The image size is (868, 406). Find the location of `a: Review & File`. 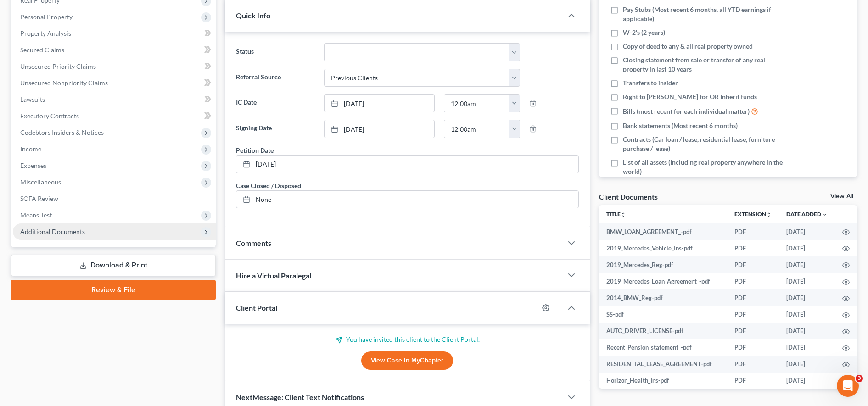

a: Review & File is located at coordinates (114, 290).